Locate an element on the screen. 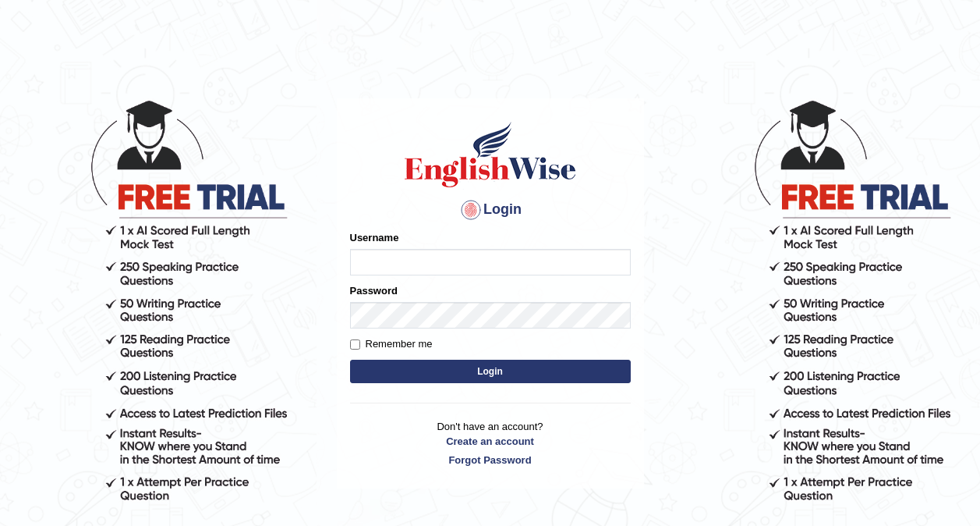  label: Remember me is located at coordinates (392, 344).